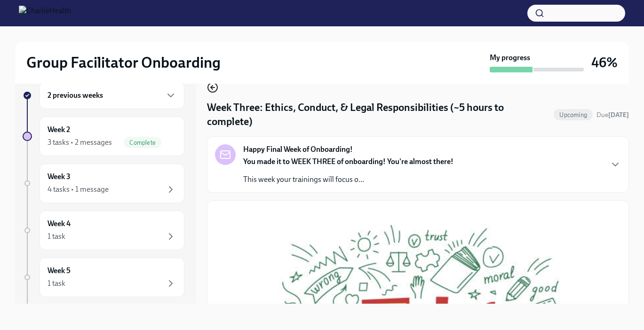 This screenshot has height=330, width=644. Describe the element at coordinates (605, 62) in the screenshot. I see `h3: 46%` at that location.